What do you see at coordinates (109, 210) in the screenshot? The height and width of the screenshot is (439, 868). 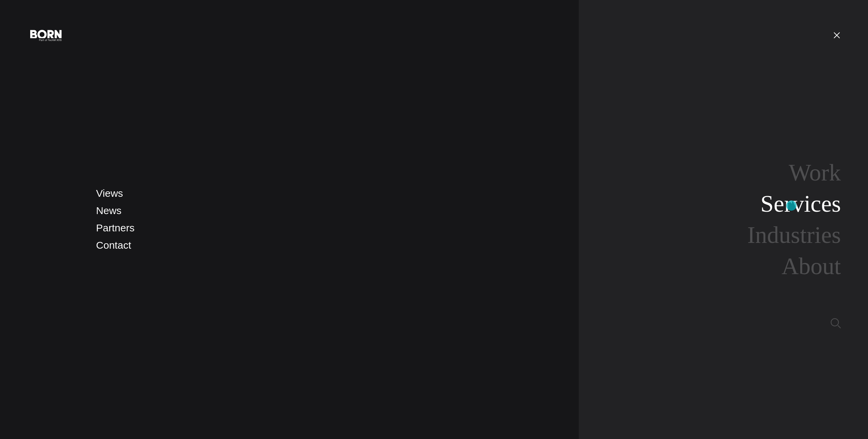 I see `a: News` at bounding box center [109, 210].